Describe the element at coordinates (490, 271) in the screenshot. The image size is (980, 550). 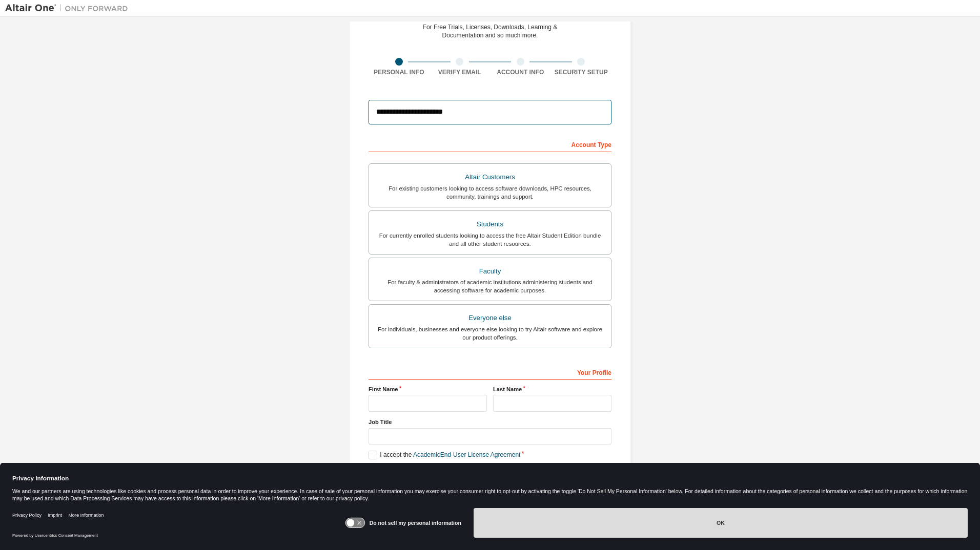
I see `div: Faculty` at that location.